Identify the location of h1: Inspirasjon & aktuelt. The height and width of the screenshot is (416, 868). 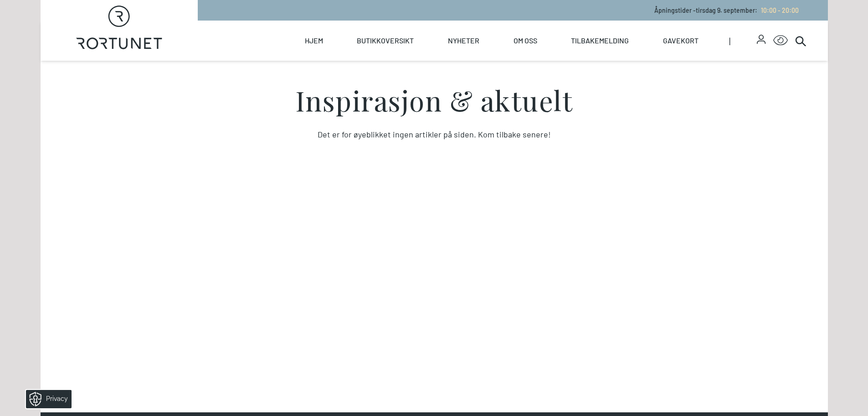
(434, 100).